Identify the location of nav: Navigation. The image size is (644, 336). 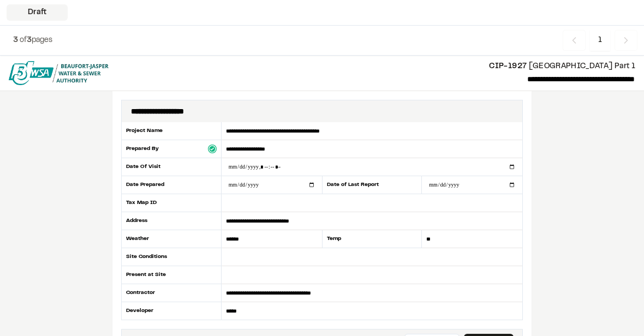
(600, 40).